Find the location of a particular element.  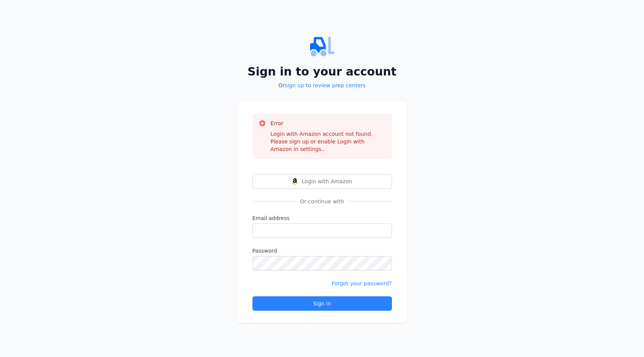

img: PrepCenter is located at coordinates (322, 47).